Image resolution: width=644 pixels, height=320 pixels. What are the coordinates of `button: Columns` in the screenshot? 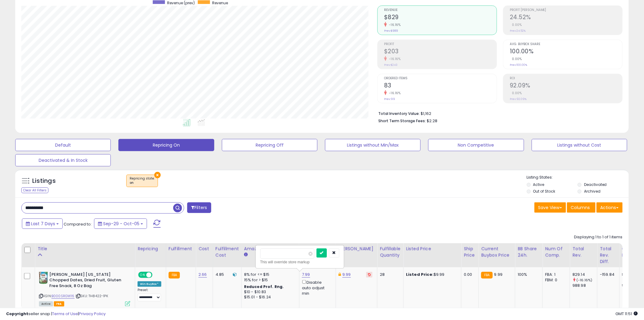 It's located at (581, 207).